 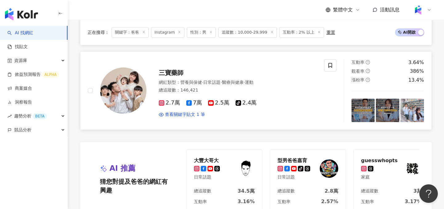 I want to click on div: 家庭, so click(x=379, y=177).